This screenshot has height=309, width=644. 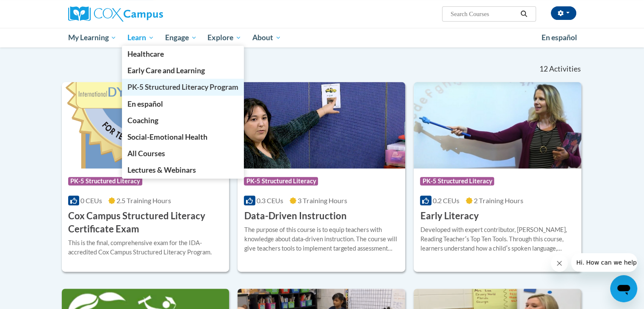 What do you see at coordinates (146, 153) in the screenshot?
I see `span: All Courses` at bounding box center [146, 153].